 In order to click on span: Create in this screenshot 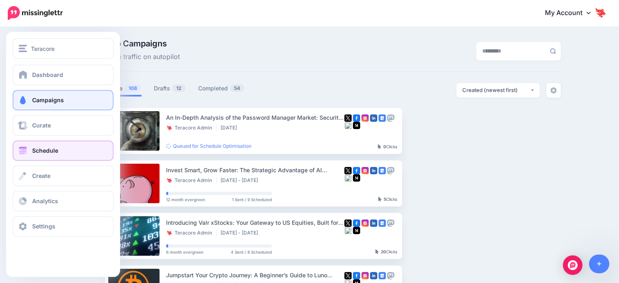, I will do `click(41, 175)`.